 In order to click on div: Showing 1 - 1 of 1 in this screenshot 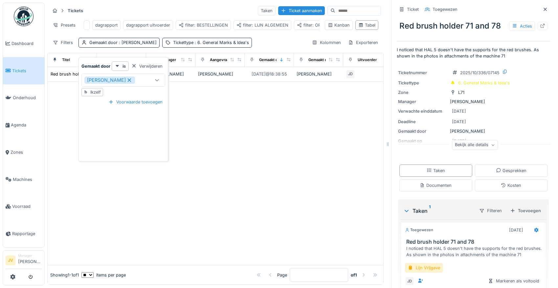, I will do `click(64, 275)`.